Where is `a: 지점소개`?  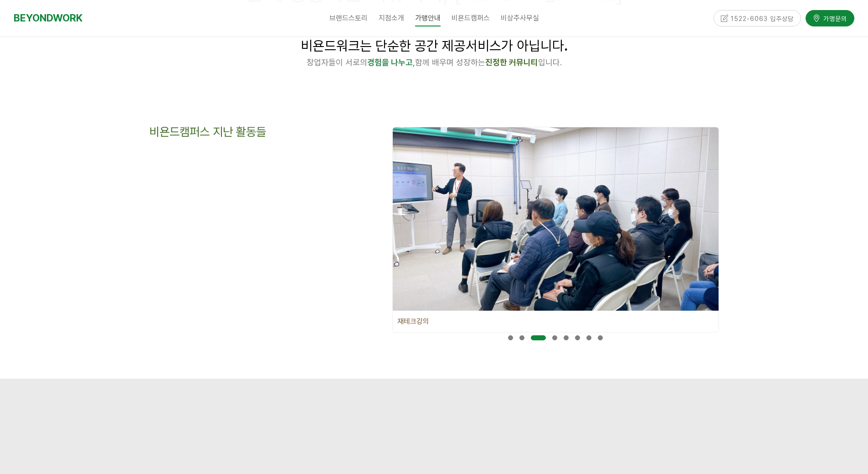 a: 지점소개 is located at coordinates (392, 18).